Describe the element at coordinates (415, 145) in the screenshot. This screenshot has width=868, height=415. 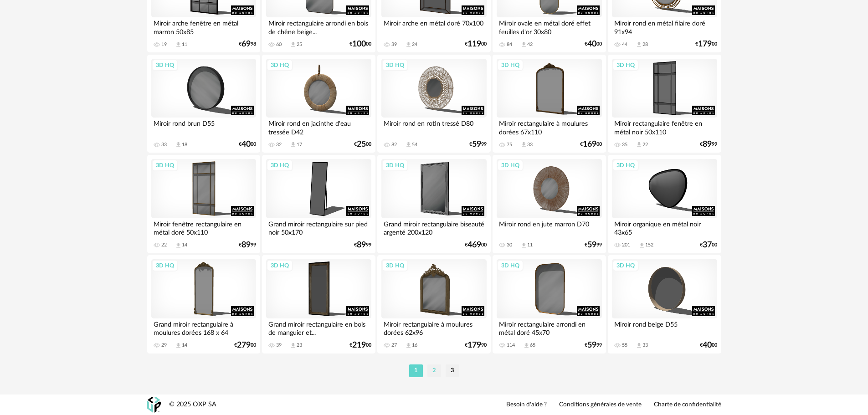
I see `div: 54` at that location.